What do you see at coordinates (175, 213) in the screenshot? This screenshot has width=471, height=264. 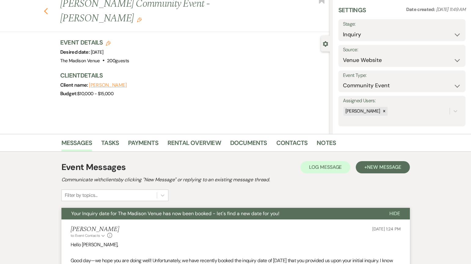 I see `span: Your Inquiry date for The Madison Venue has now been booked - let's find a new date for you!` at bounding box center [175, 213].